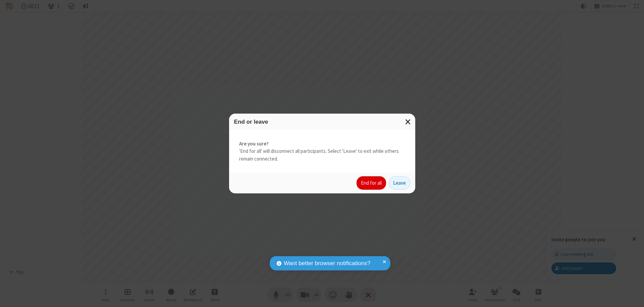  Describe the element at coordinates (400, 183) in the screenshot. I see `button: Leave` at that location.